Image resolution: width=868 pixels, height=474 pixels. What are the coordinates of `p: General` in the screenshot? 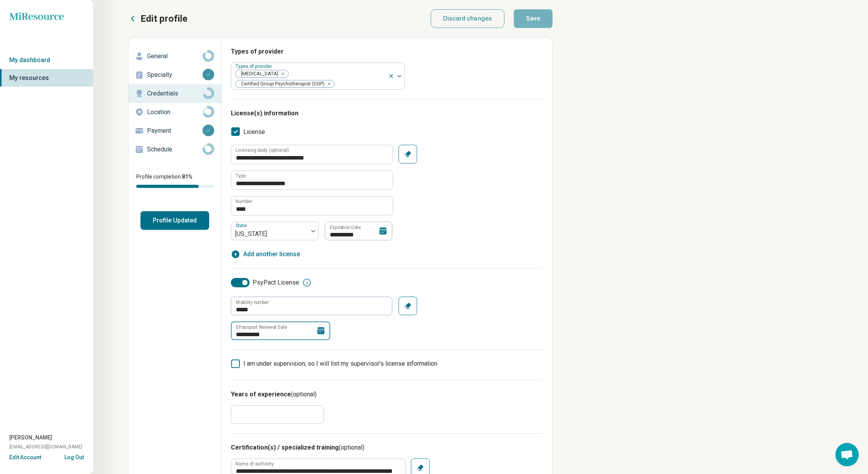 It's located at (175, 57).